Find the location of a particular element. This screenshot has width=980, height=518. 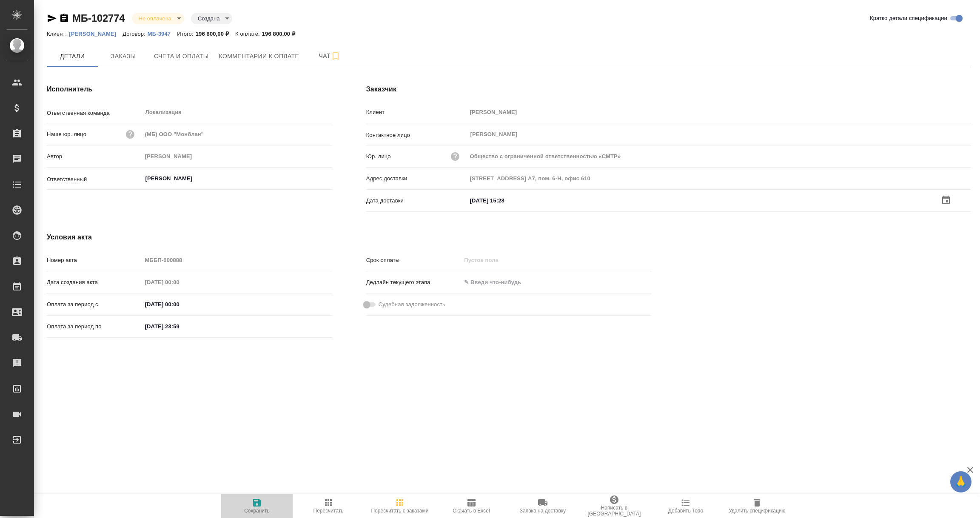

p: МБ-3947 is located at coordinates (162, 33).